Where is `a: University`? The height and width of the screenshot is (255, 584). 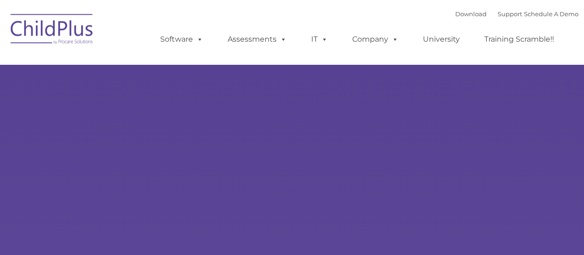 a: University is located at coordinates (442, 39).